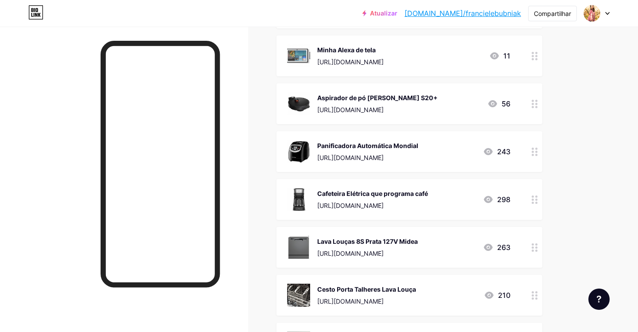 This screenshot has height=332, width=638. Describe the element at coordinates (504, 247) in the screenshot. I see `font: 263` at that location.